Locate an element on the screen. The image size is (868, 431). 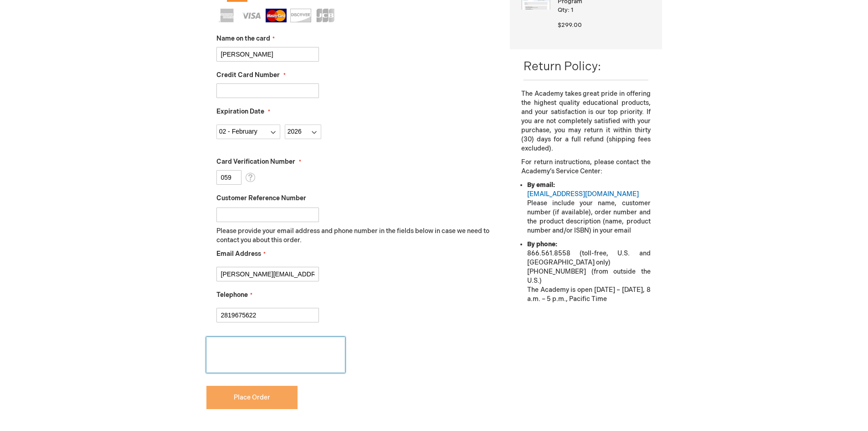
p: For return instructions, please contact the Academy’s Service Center: is located at coordinates (585, 167).